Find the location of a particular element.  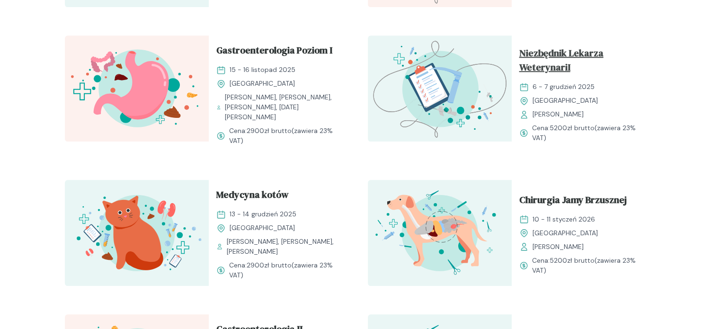

span: Gastroenterologia Poziom I is located at coordinates (274, 52).